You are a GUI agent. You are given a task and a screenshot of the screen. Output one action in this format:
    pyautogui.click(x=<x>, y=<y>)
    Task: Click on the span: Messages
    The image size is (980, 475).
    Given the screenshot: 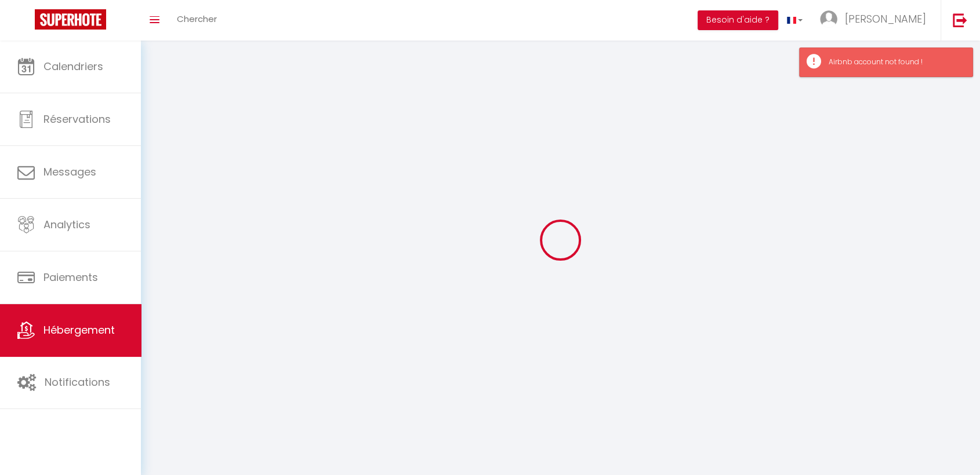 What is the action you would take?
    pyautogui.click(x=70, y=171)
    